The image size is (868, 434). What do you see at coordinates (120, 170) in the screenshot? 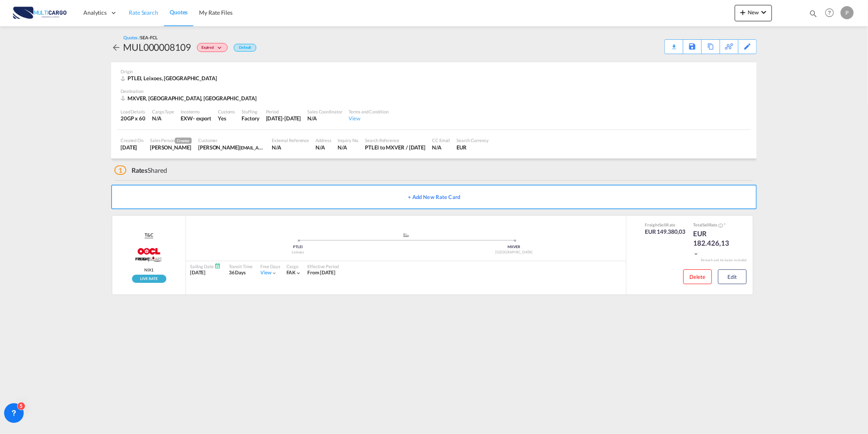
I see `span: 1` at bounding box center [120, 170].